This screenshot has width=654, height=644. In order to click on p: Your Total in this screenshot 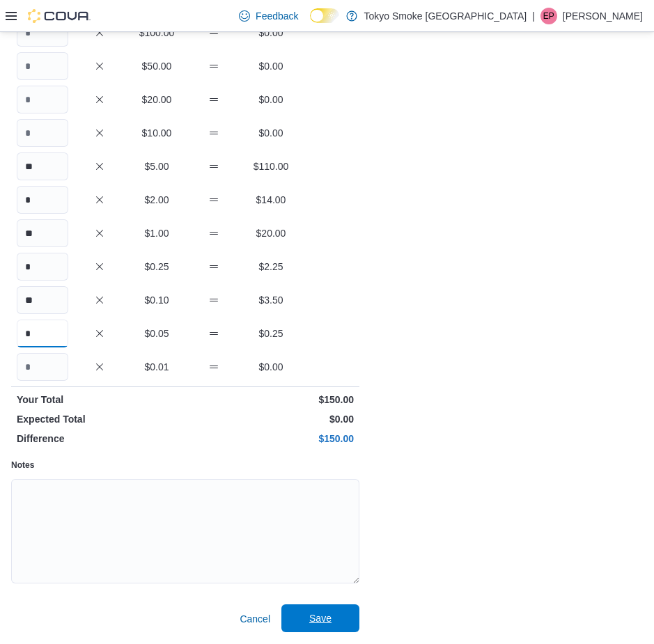, I will do `click(100, 400)`.